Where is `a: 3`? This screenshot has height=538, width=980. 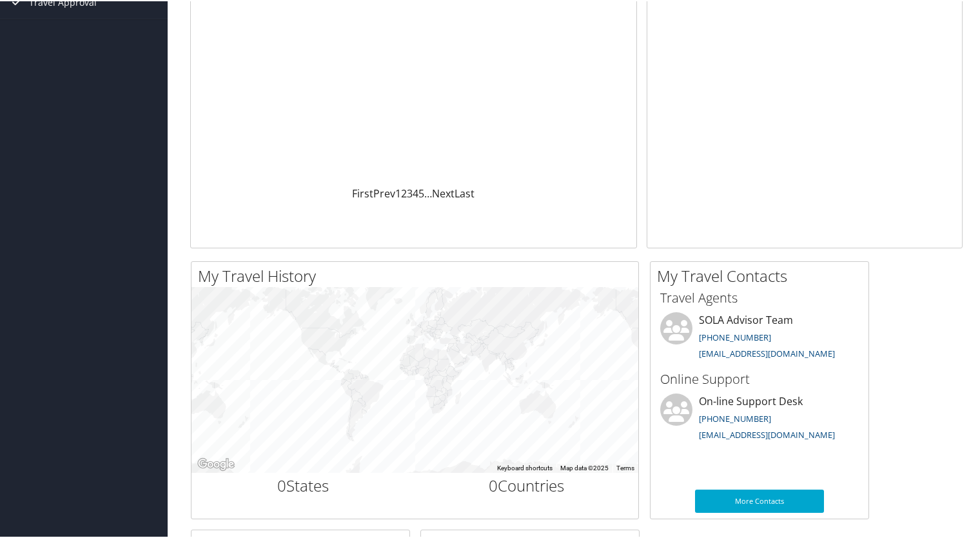
a: 3 is located at coordinates (409, 192).